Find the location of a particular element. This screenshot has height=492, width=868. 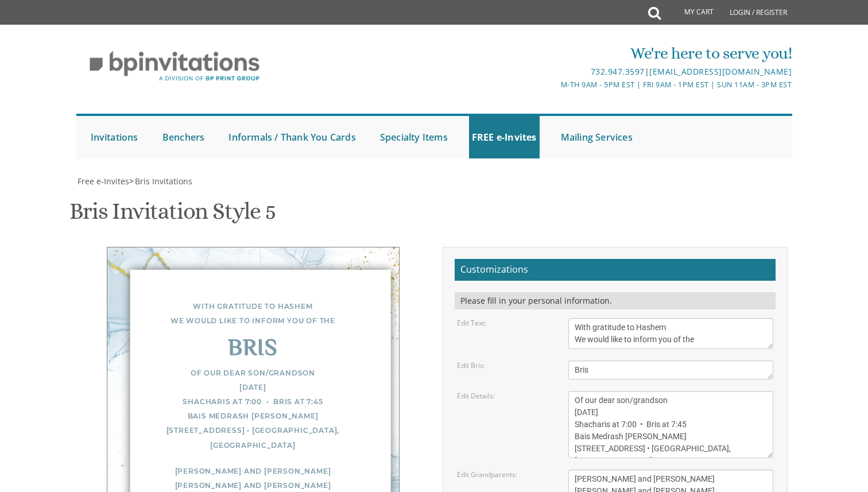

a: Benchers is located at coordinates (184, 137).